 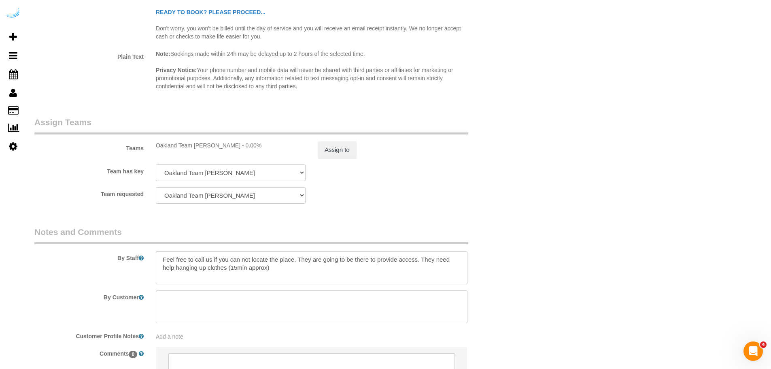 What do you see at coordinates (763, 344) in the screenshot?
I see `span: 4` at bounding box center [763, 344].